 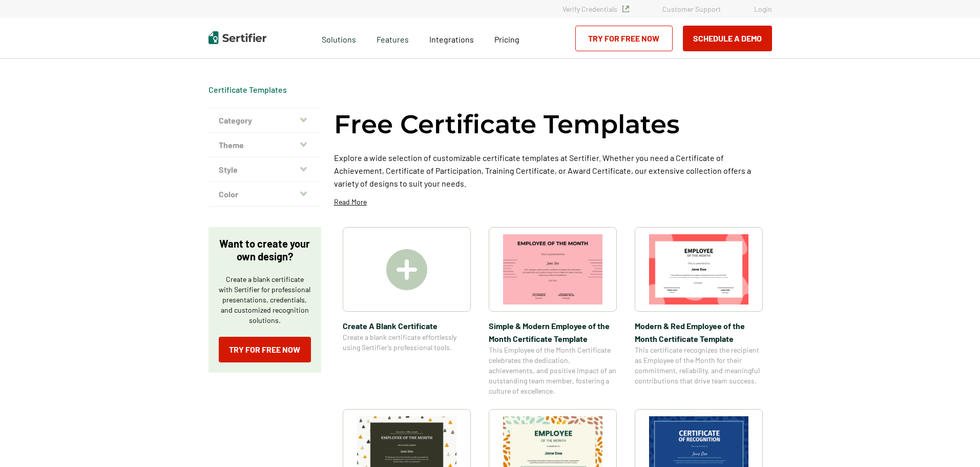 What do you see at coordinates (699, 365) in the screenshot?
I see `span: This certificate recognizes the recipient as Employee of the Month for their commitment, reliabil...` at bounding box center [699, 365].